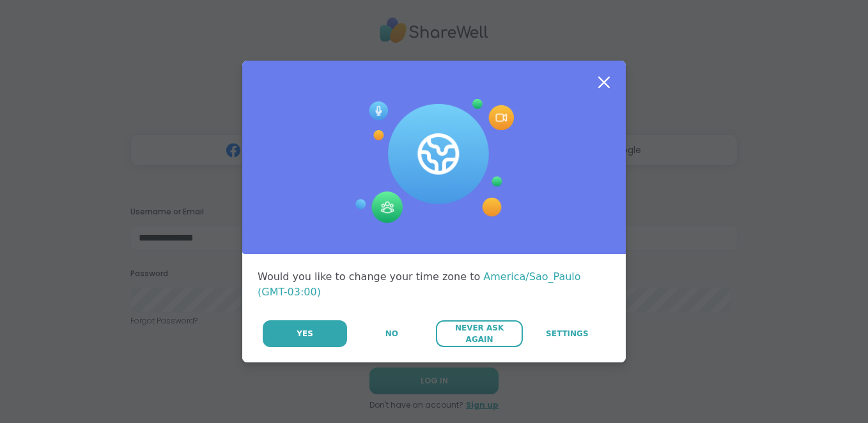  What do you see at coordinates (305, 334) in the screenshot?
I see `span: Yes` at bounding box center [305, 334].